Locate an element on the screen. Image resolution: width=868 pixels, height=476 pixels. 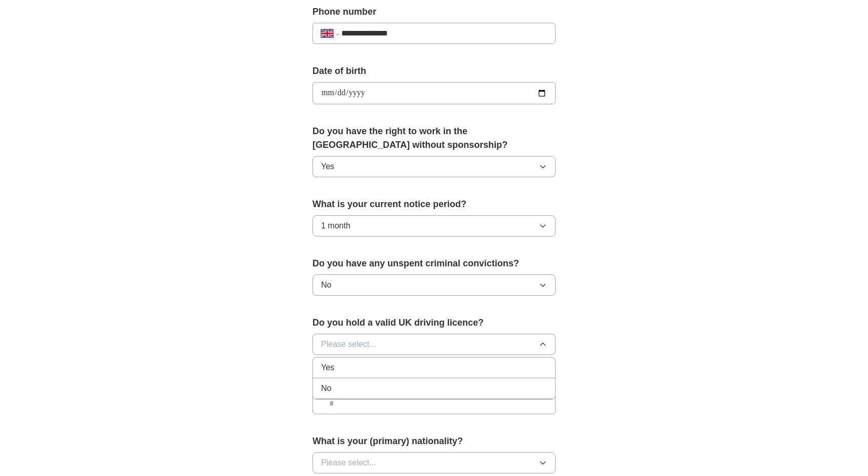
label: What is your (primary) nationality? is located at coordinates (434, 442).